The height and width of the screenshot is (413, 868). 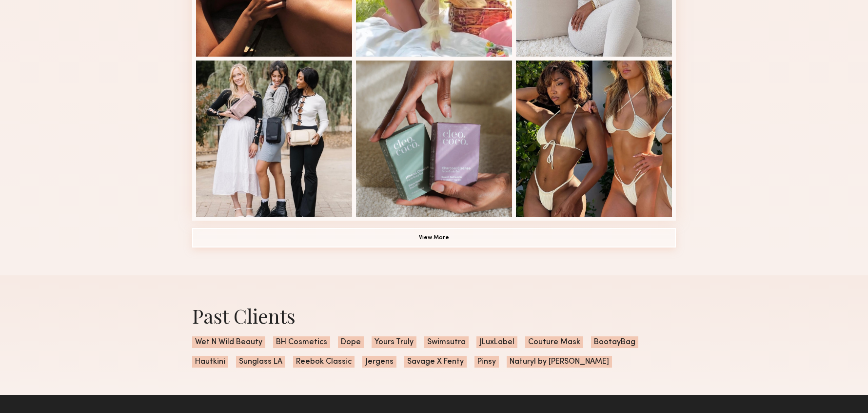 What do you see at coordinates (497, 342) in the screenshot?
I see `span: JLuxLabel` at bounding box center [497, 342].